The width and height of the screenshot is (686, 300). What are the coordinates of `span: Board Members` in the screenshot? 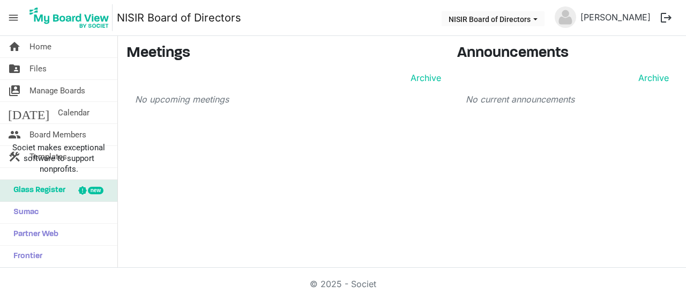 It's located at (58, 135).